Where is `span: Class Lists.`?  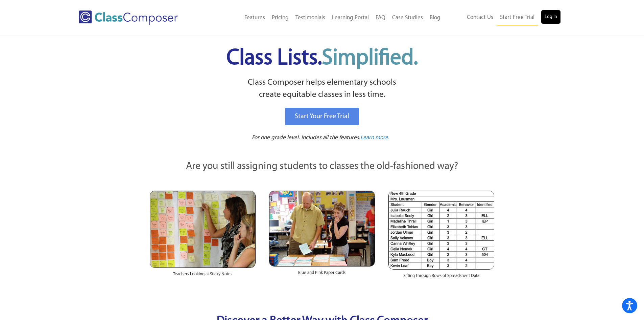
span: Class Lists. is located at coordinates (322, 58).